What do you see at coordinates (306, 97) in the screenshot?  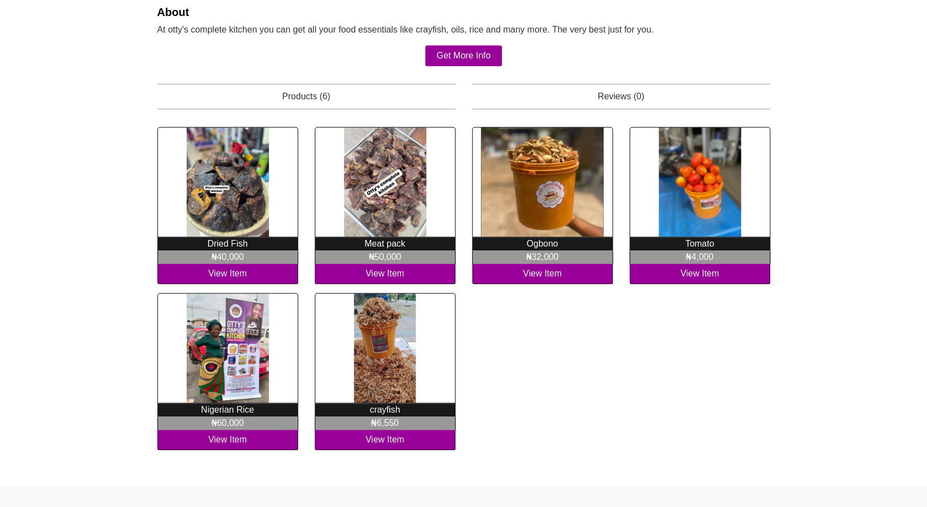 I see `p: Products (6)` at bounding box center [306, 97].